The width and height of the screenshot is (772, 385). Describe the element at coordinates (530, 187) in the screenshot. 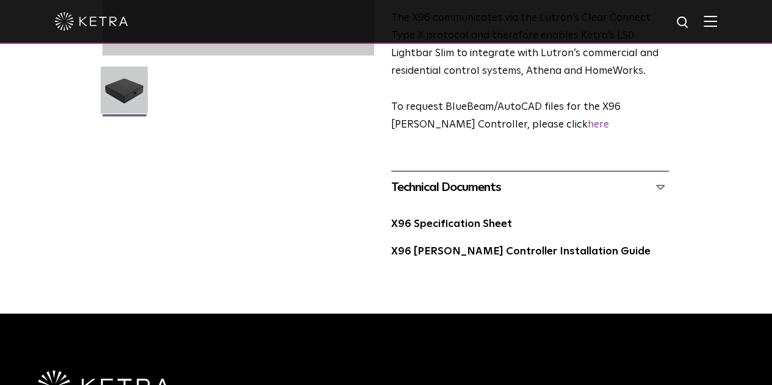

I see `div: Technical Documents` at that location.